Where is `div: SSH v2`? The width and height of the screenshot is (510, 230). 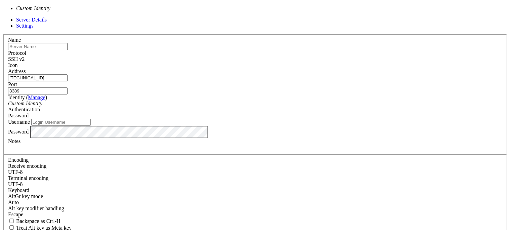
div: SSH v2 is located at coordinates (255, 59).